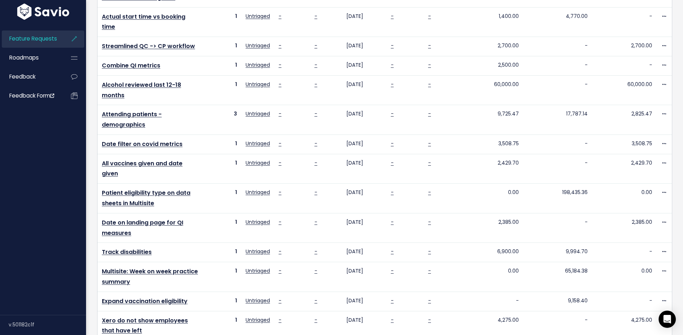 This screenshot has width=683, height=335. I want to click on a: Actual start time vs booking time, so click(143, 22).